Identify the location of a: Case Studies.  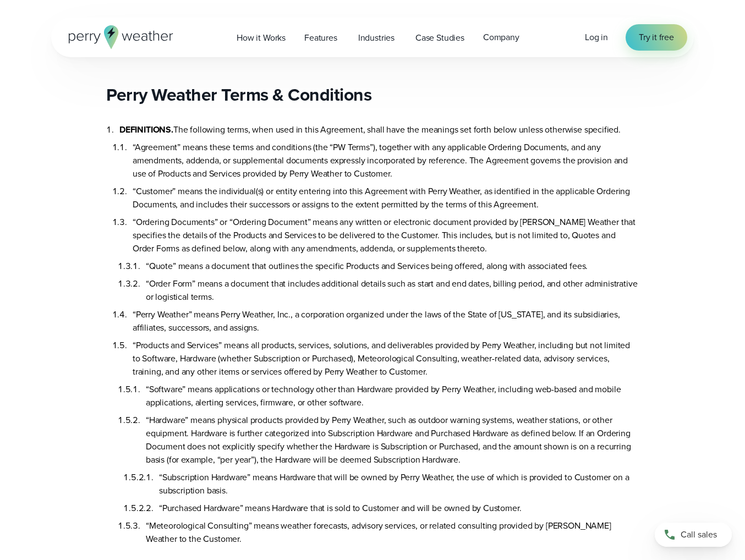
(440, 38).